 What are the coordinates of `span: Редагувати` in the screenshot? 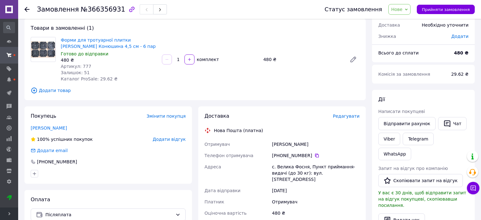 It's located at (346, 116).